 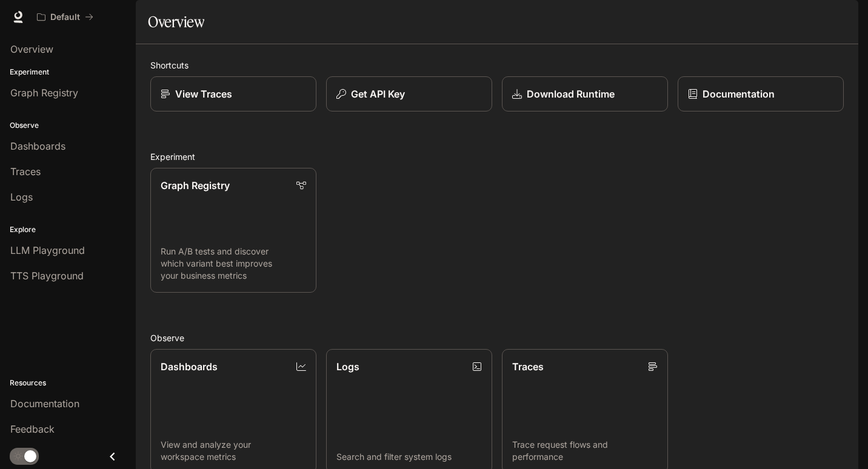 What do you see at coordinates (570, 94) in the screenshot?
I see `p: Download Runtime` at bounding box center [570, 94].